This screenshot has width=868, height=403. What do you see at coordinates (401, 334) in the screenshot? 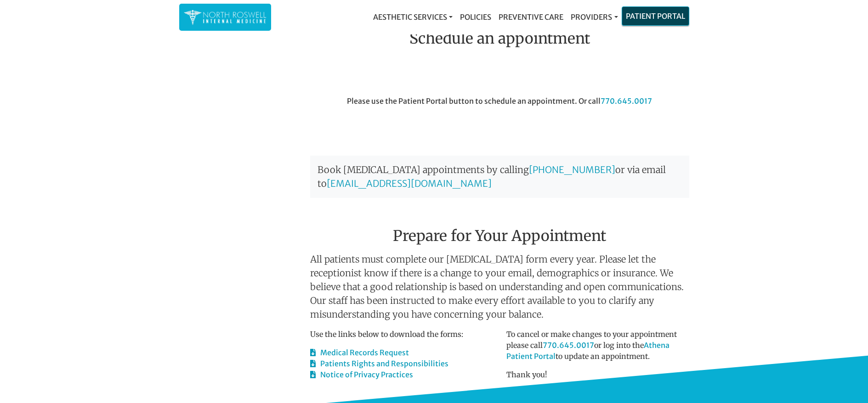
I see `p: Use the links below to download the forms:` at bounding box center [401, 334].